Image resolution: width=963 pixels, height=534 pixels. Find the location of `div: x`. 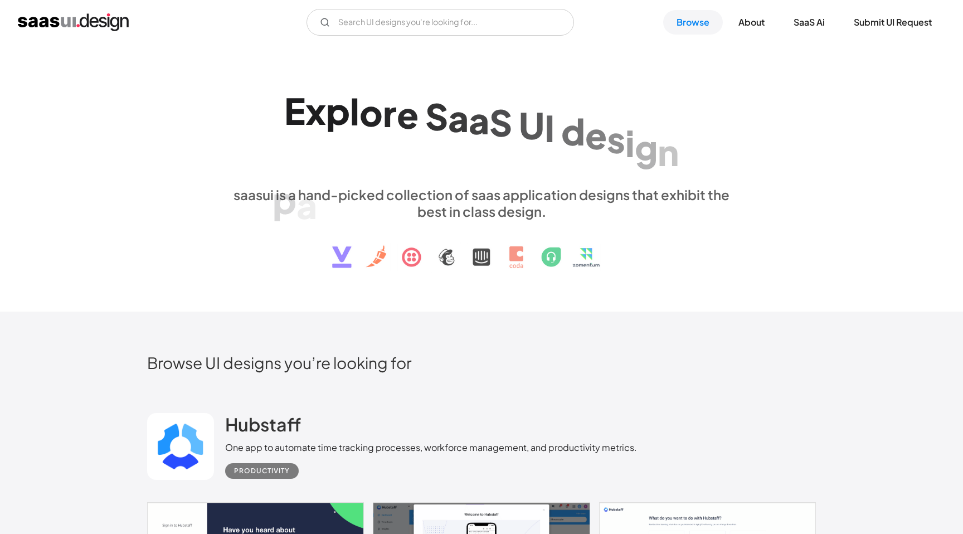

div: x is located at coordinates (316, 110).